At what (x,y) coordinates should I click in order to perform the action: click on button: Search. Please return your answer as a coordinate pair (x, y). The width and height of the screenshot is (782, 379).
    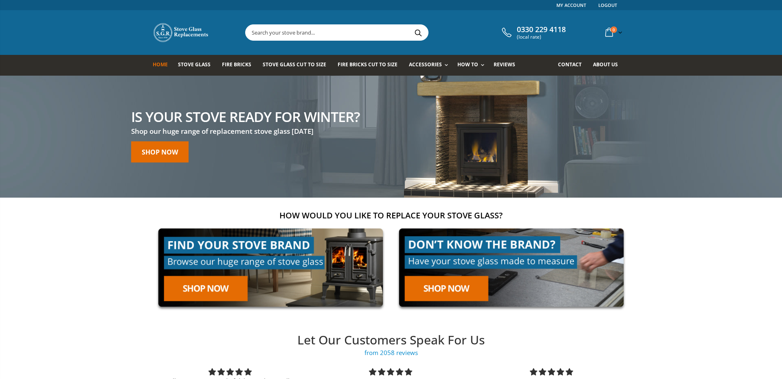
    Looking at the image, I should click on (418, 33).